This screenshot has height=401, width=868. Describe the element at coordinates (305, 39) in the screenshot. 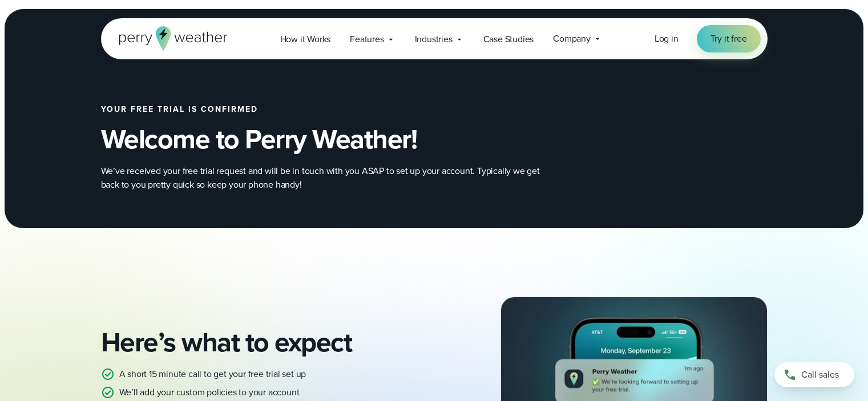

I see `span: How it Works` at that location.